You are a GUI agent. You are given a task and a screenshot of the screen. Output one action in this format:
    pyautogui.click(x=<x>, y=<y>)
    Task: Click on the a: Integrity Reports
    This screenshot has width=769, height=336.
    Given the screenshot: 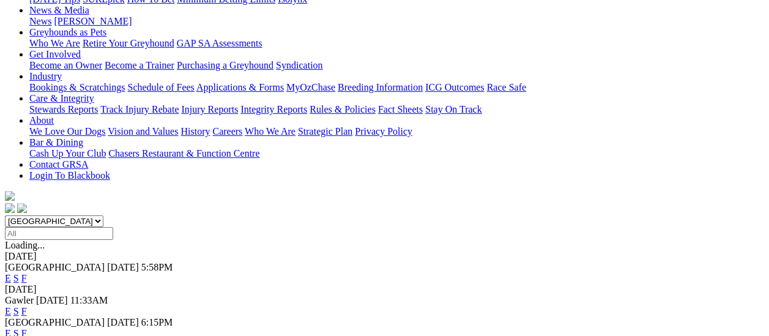 What is the action you would take?
    pyautogui.click(x=274, y=109)
    